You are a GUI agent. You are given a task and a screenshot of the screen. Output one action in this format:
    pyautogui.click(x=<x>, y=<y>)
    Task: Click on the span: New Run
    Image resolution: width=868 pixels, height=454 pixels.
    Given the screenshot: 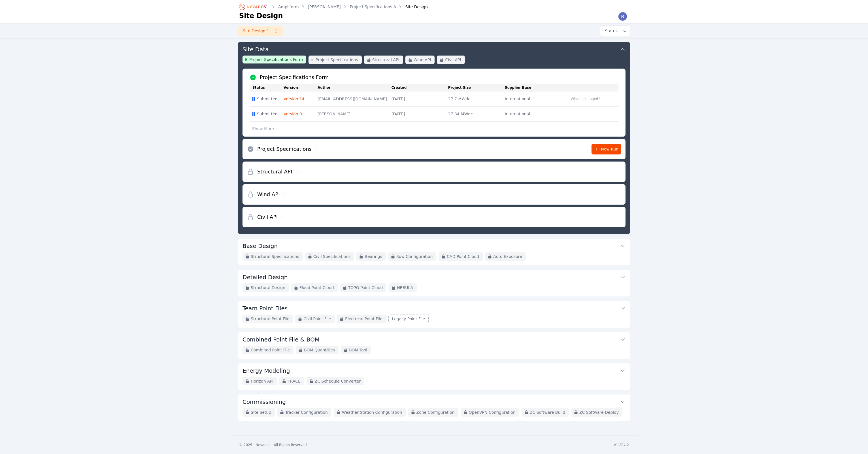 What is the action you would take?
    pyautogui.click(x=606, y=149)
    